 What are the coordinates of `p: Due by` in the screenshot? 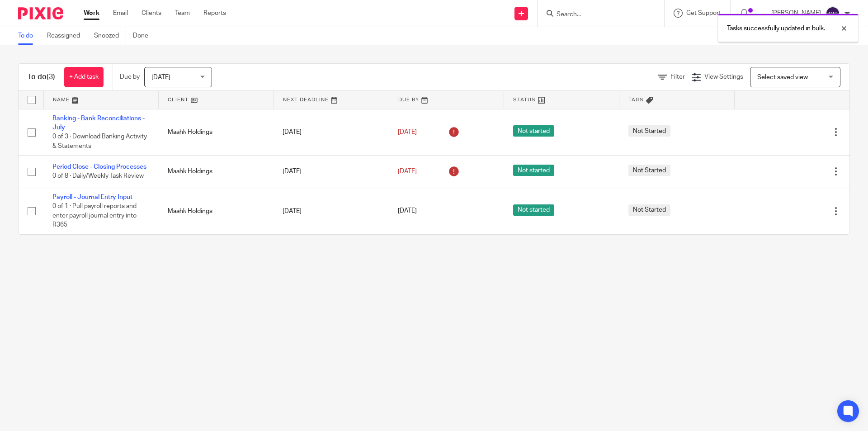 It's located at (130, 77).